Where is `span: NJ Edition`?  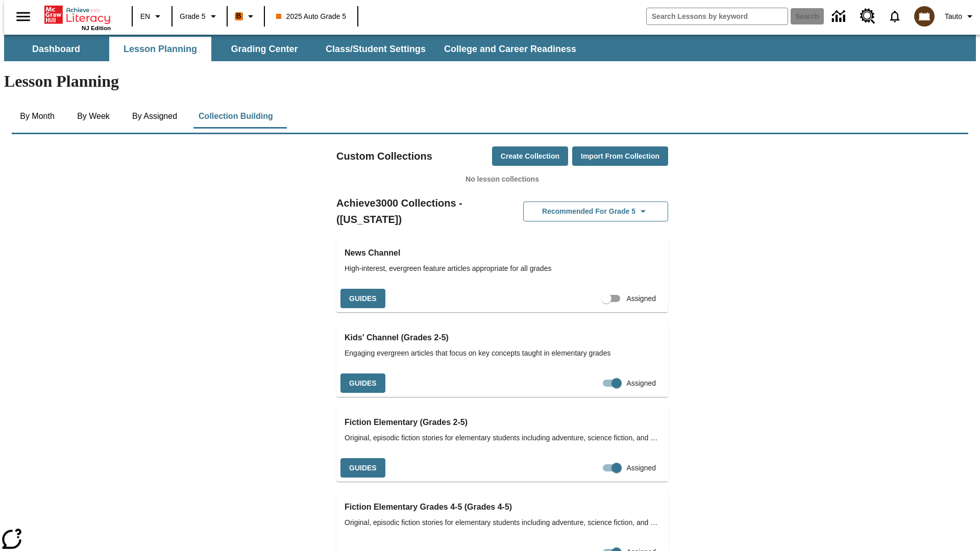
span: NJ Edition is located at coordinates (96, 28).